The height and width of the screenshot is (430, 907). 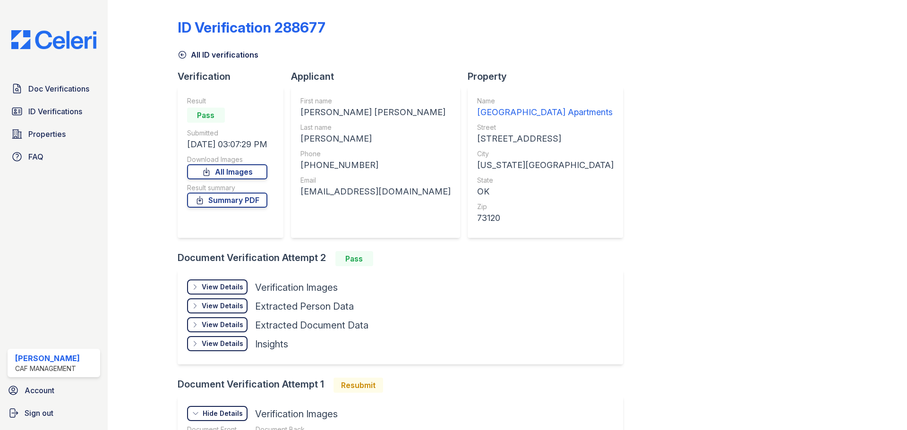 I want to click on div: Hide Details, so click(x=222, y=414).